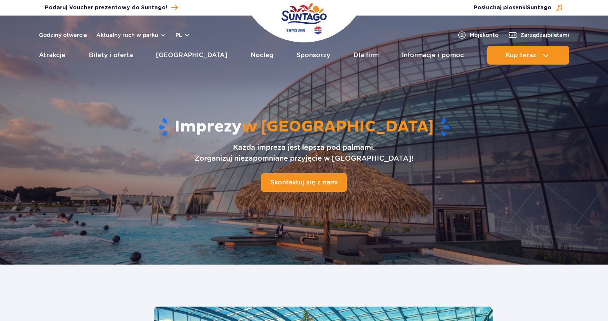 The height and width of the screenshot is (321, 608). I want to click on button: Aktualny ruch w parku, so click(131, 35).